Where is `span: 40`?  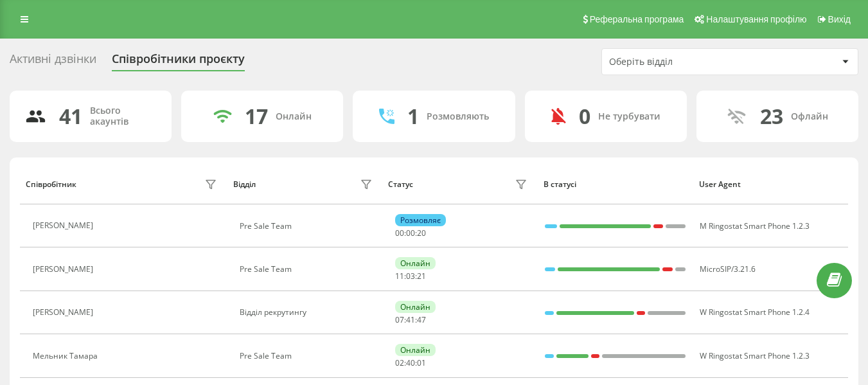
span: 40 is located at coordinates (411, 363).